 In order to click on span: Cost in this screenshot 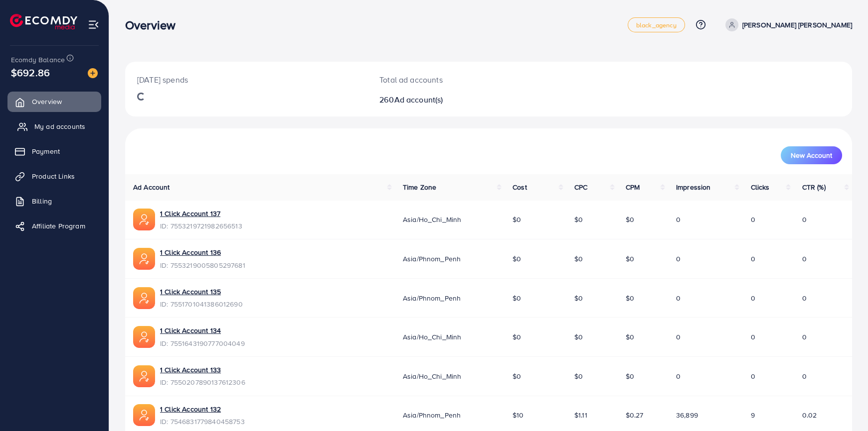, I will do `click(519, 187)`.